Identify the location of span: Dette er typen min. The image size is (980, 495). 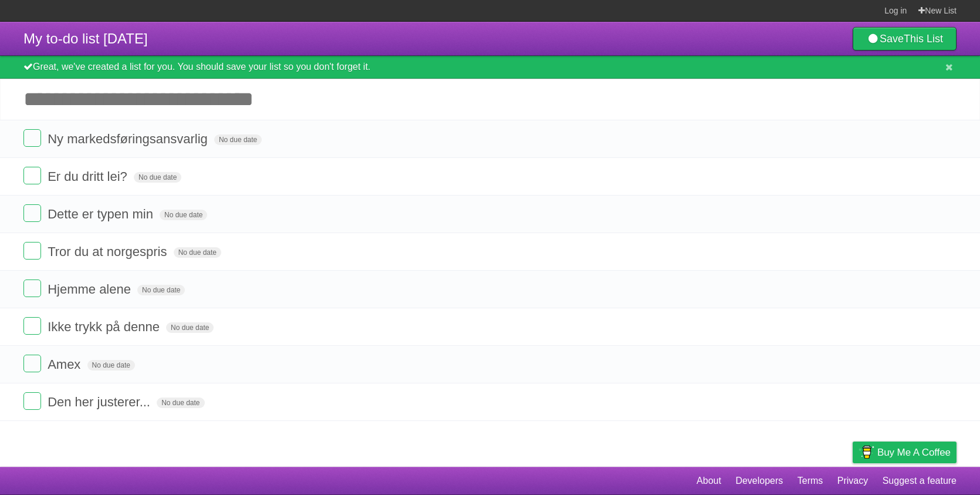
(101, 214).